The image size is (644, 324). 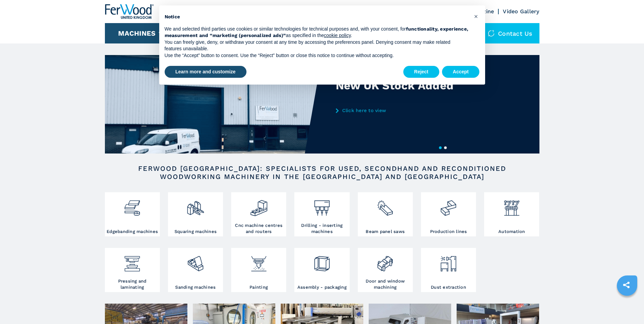 I want to click on h3: Automation, so click(x=511, y=232).